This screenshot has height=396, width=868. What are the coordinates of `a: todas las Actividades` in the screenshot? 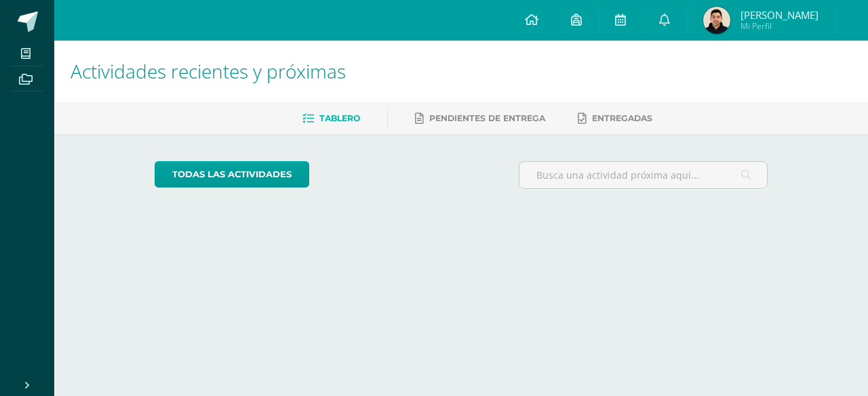 It's located at (232, 174).